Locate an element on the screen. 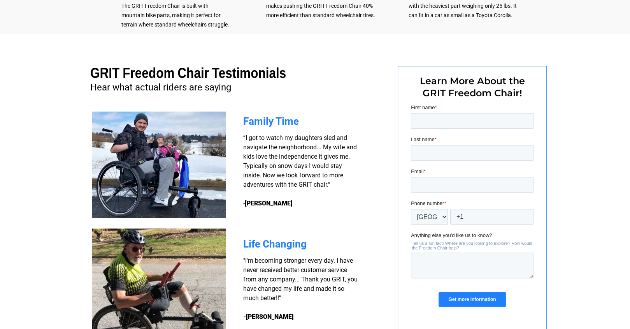 The image size is (630, 329). span: Hear what actual riders are saying is located at coordinates (161, 87).